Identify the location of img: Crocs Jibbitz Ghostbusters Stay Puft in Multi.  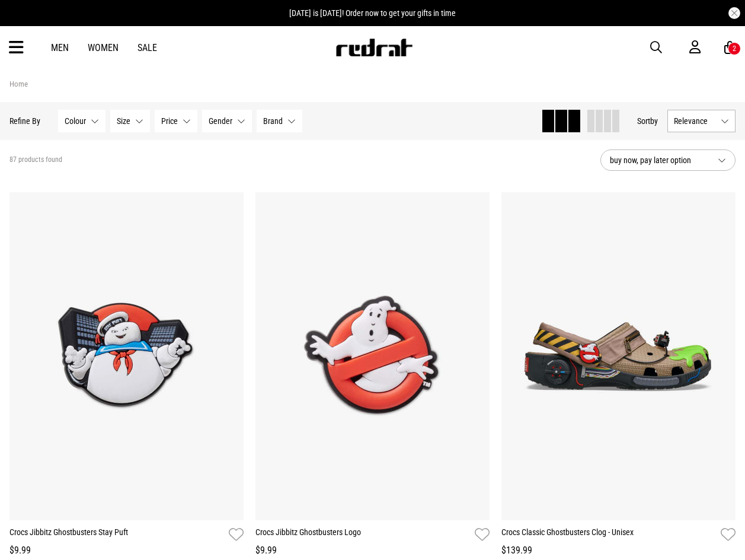
(126, 356).